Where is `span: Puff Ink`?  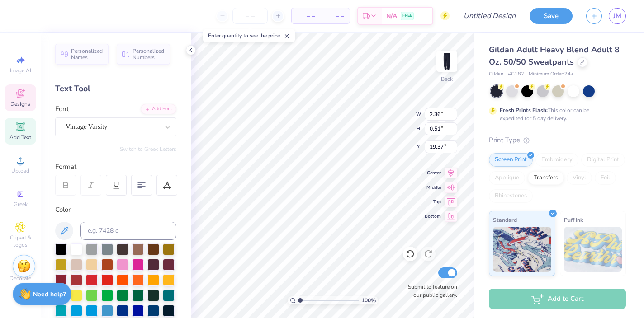 span: Puff Ink is located at coordinates (573, 220).